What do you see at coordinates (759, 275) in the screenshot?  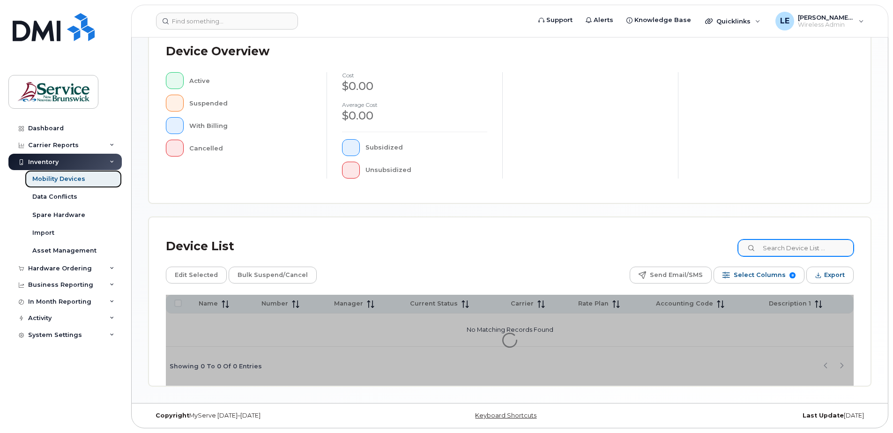 I see `span: Select Columns` at bounding box center [759, 275].